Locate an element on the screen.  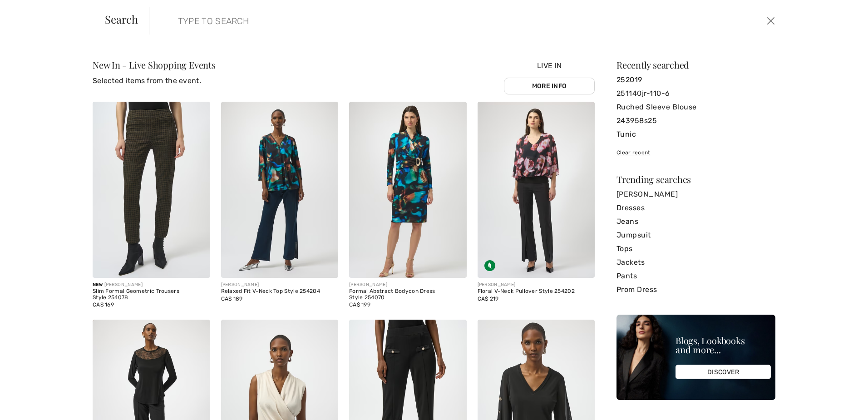
img: Formal Abstract Bodycon Dress Style 254070. Black/Multi is located at coordinates (408, 189).